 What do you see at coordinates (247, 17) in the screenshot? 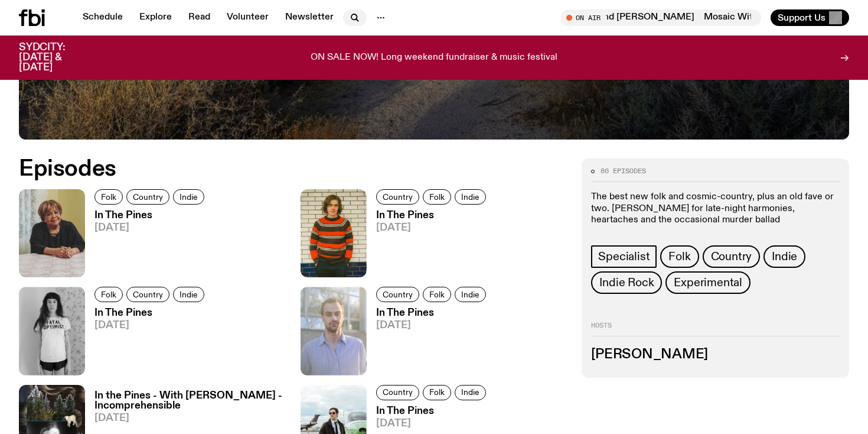
I see `a: Volunteer` at bounding box center [247, 17].